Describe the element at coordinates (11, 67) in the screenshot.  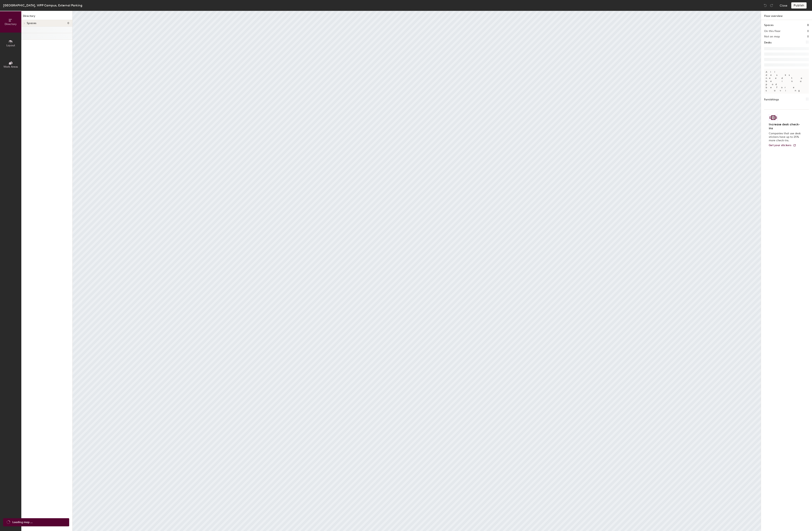
I see `span: Work Areas` at that location.